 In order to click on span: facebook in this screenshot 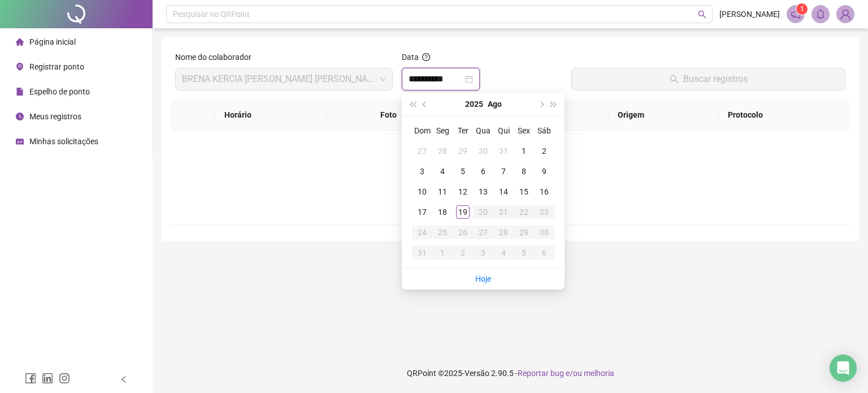, I will do `click(31, 378)`.